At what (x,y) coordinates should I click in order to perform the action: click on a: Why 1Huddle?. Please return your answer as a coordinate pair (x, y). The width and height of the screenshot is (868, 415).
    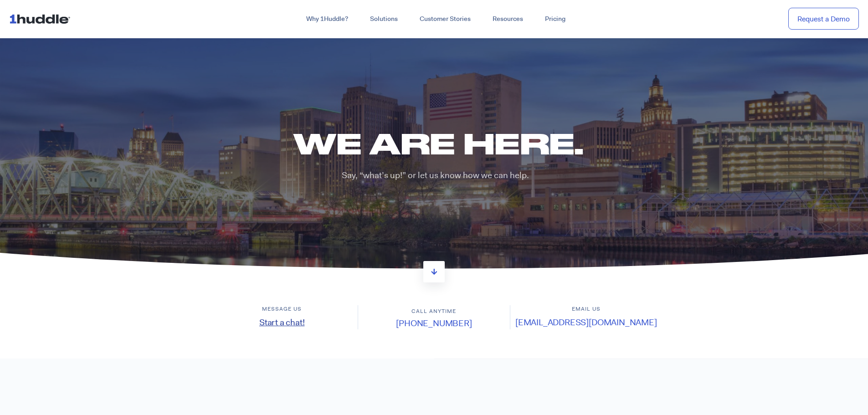
    Looking at the image, I should click on (327, 19).